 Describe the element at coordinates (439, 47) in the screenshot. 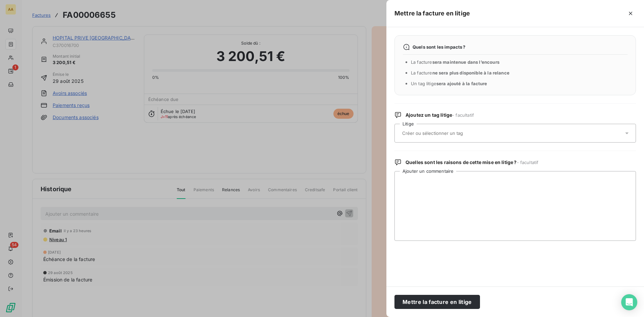

I see `span: Quels sont les impacts ?` at that location.